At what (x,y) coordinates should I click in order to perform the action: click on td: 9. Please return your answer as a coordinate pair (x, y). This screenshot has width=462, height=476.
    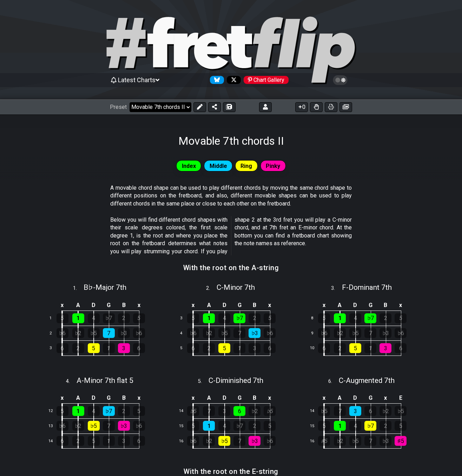
    Looking at the image, I should click on (315, 333).